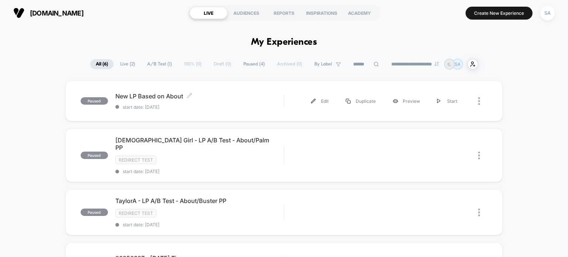 This screenshot has height=257, width=568. I want to click on p: IL, so click(449, 64).